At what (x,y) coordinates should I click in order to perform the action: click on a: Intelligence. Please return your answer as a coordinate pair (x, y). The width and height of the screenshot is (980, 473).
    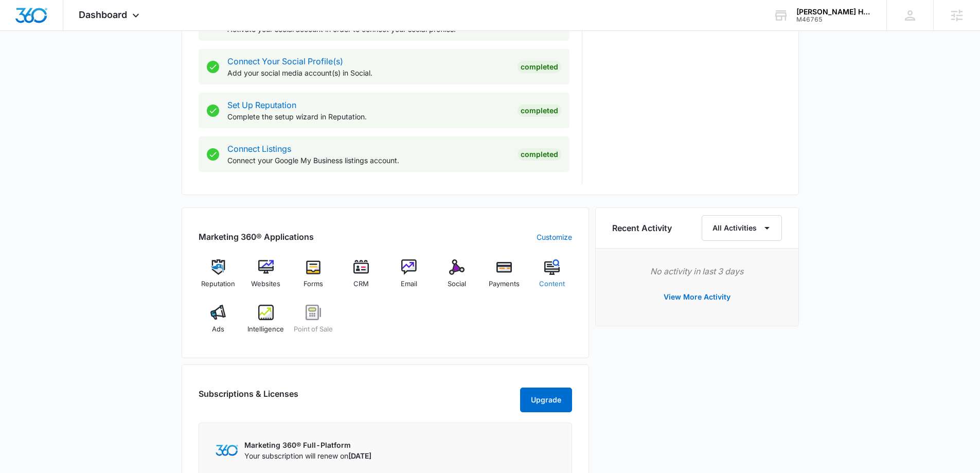
    Looking at the image, I should click on (265, 323).